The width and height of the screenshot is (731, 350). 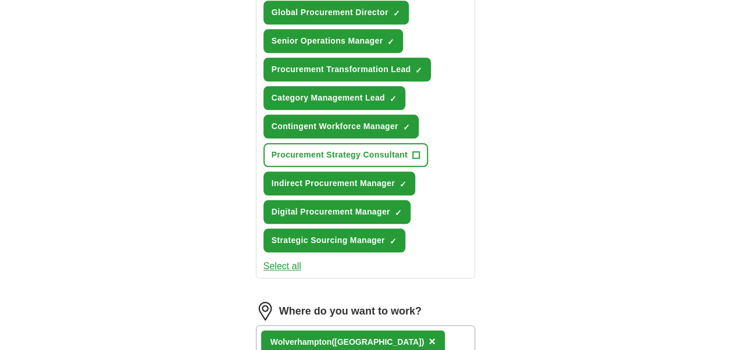 What do you see at coordinates (334, 240) in the screenshot?
I see `button: Strategic Sourcing Manager✓` at bounding box center [334, 240].